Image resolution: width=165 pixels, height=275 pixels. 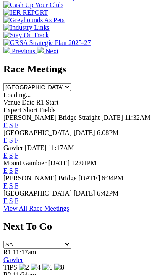 What do you see at coordinates (26, 35) in the screenshot?
I see `img: Stay On Track` at bounding box center [26, 35].